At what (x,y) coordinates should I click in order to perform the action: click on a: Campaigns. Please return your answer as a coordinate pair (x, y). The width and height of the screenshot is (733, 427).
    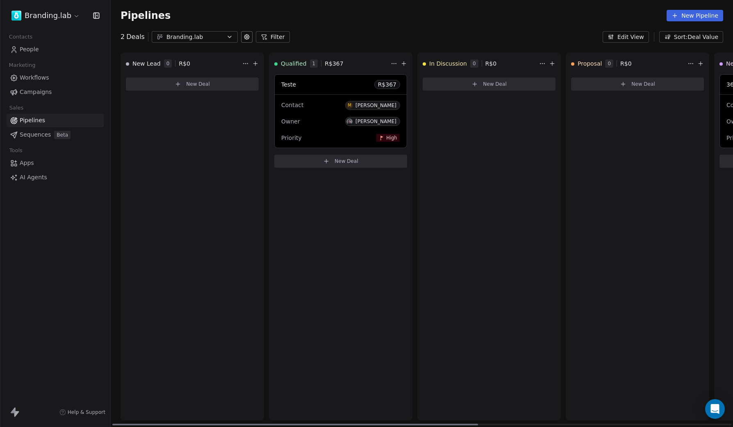
    Looking at the image, I should click on (55, 92).